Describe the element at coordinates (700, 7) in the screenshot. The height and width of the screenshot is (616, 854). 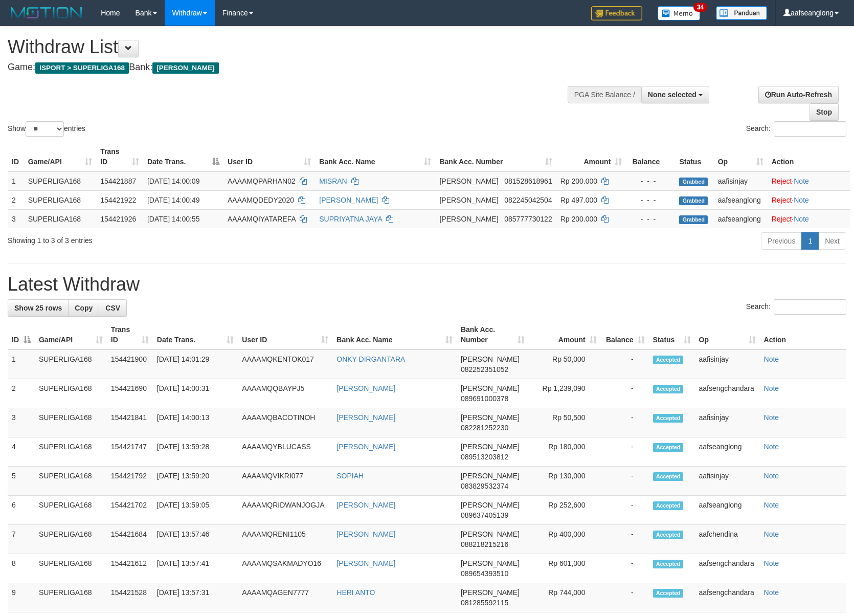
I see `span: 34` at that location.